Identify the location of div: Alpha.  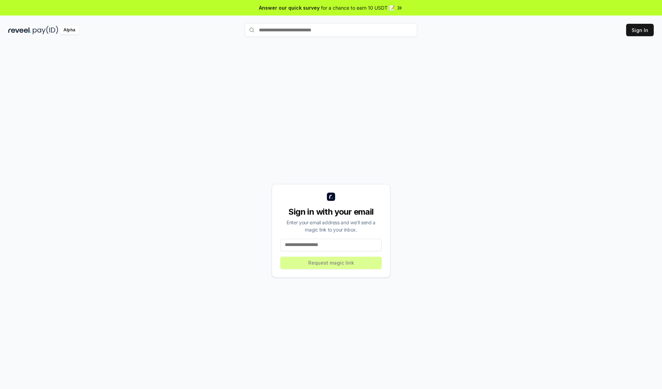
(69, 30).